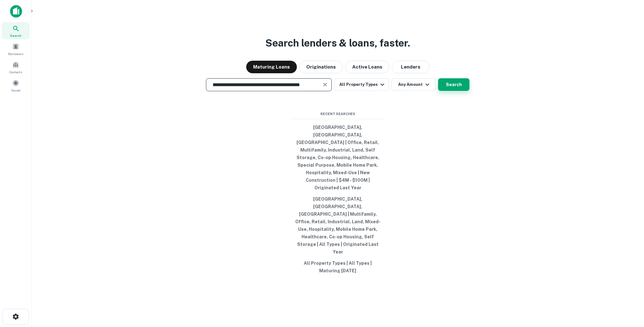  What do you see at coordinates (454, 85) in the screenshot?
I see `button: Search` at bounding box center [454, 85].